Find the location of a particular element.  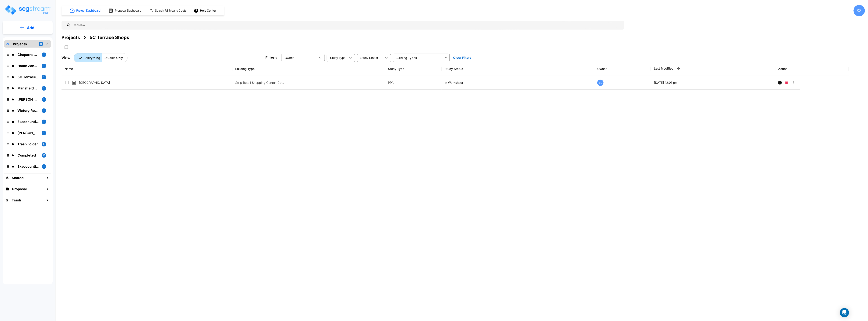

p: 8 is located at coordinates (44, 144).